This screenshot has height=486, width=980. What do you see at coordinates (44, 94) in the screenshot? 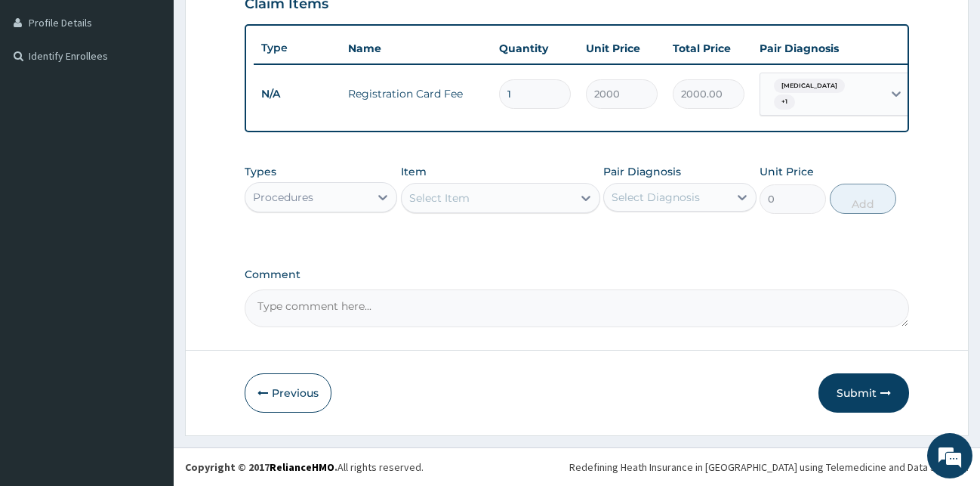
I see `img: d_794563401_company_1708531726252_794563401` at bounding box center [44, 94].